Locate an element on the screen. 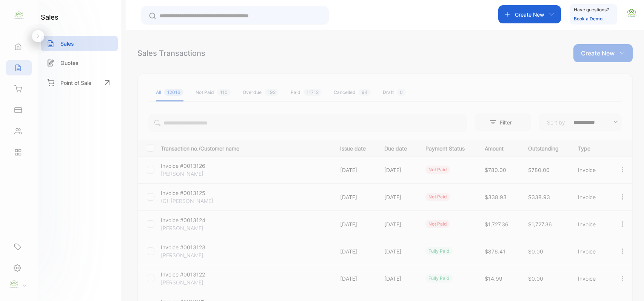  p: Invoice #0013124 is located at coordinates (189, 220).